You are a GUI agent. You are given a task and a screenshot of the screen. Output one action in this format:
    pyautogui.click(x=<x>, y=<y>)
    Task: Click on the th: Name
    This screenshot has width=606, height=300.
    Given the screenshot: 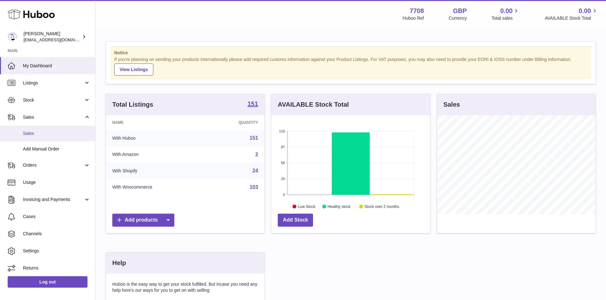 What is the action you would take?
    pyautogui.click(x=155, y=123)
    